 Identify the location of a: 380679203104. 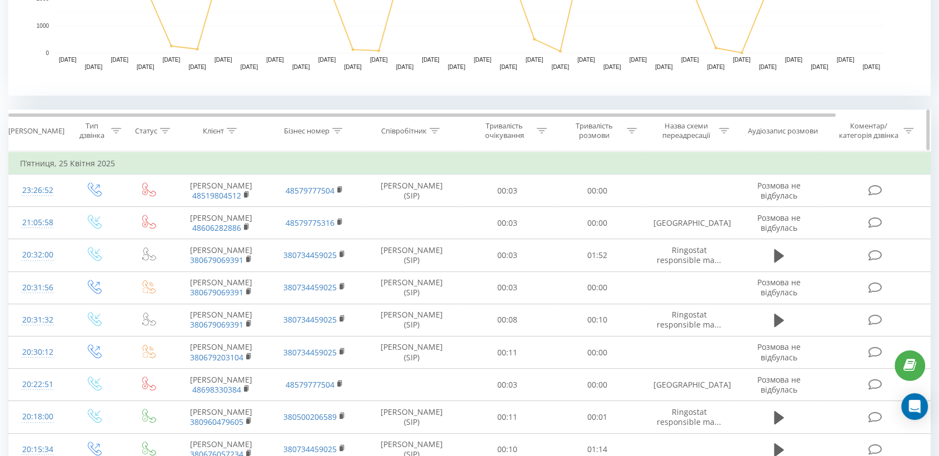
(217, 357).